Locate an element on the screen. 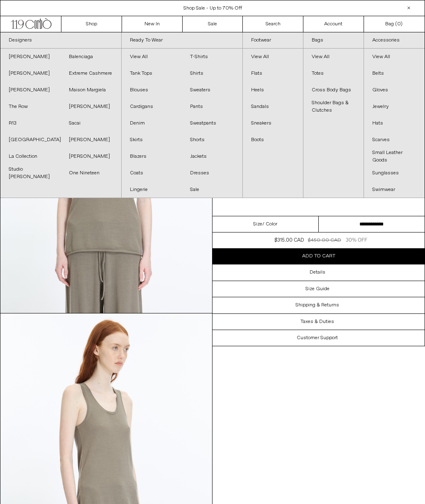  a: Sneakers is located at coordinates (272, 123).